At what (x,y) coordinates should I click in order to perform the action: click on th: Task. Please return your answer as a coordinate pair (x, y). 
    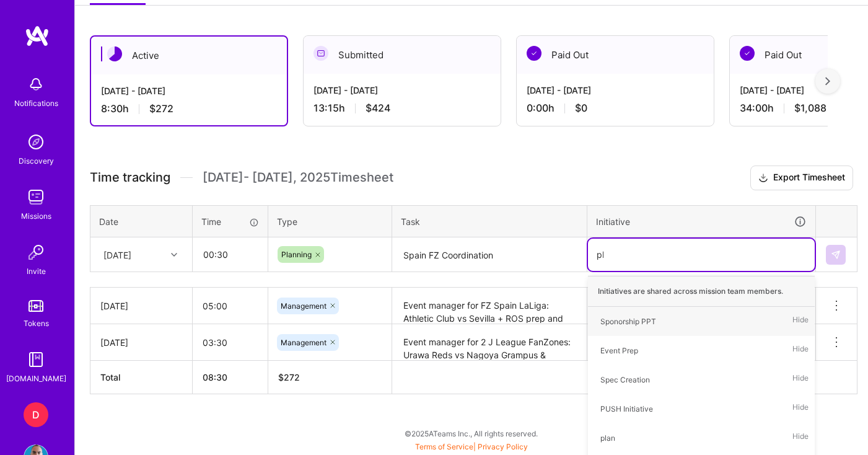
    Looking at the image, I should click on (489, 221).